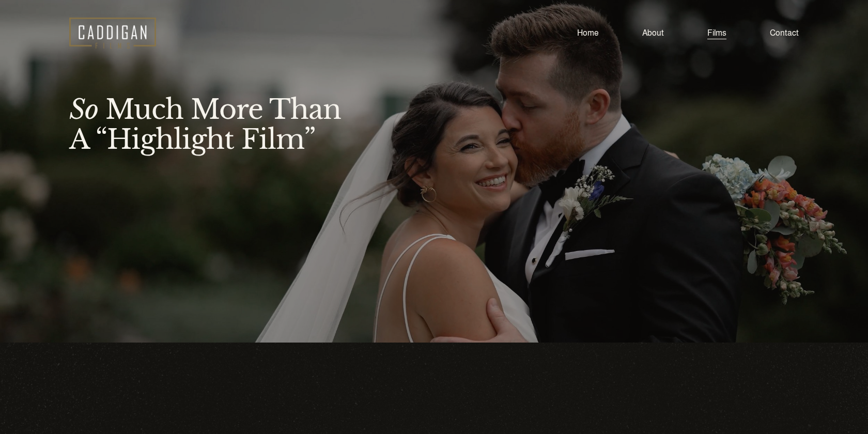  What do you see at coordinates (112, 33) in the screenshot?
I see `img: Caddigan Films` at bounding box center [112, 33].